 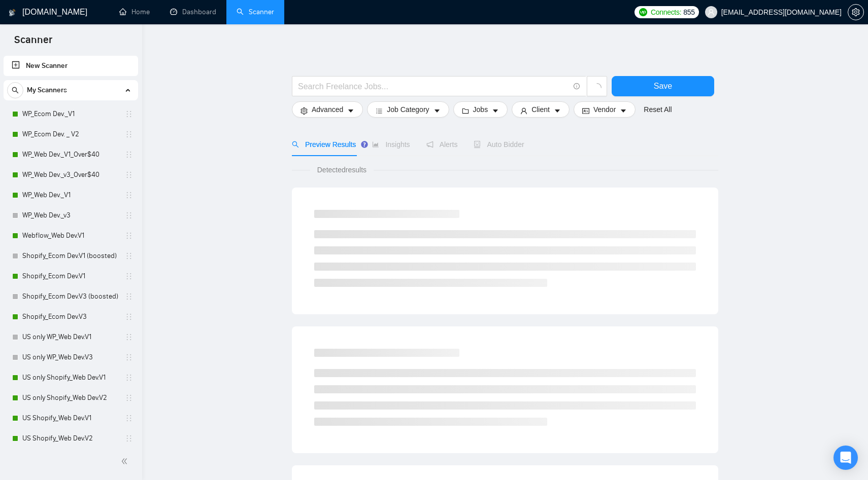 What do you see at coordinates (70, 175) in the screenshot?
I see `a: WP_Web Dev._v3_Over$40` at bounding box center [70, 175].